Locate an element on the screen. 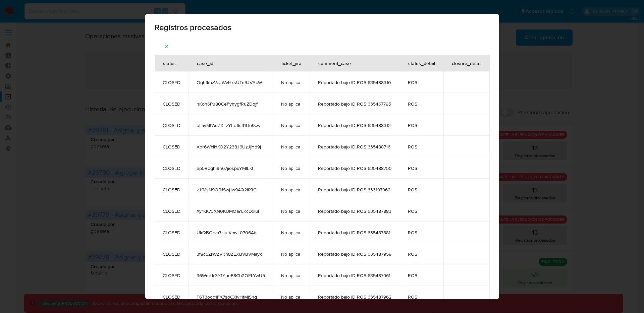 The image size is (644, 313). span: XyrKK73XN0KUMOaYLKcDxIul is located at coordinates (231, 211).